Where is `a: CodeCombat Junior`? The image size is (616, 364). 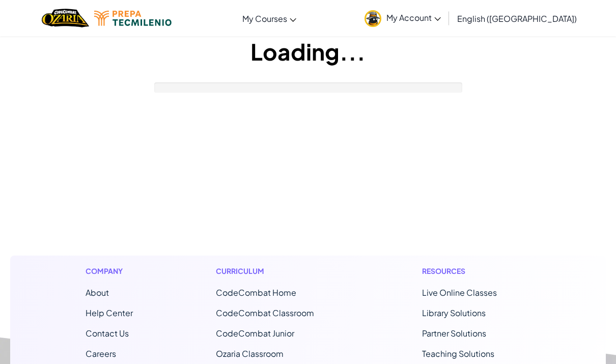 a: CodeCombat Junior is located at coordinates (255, 333).